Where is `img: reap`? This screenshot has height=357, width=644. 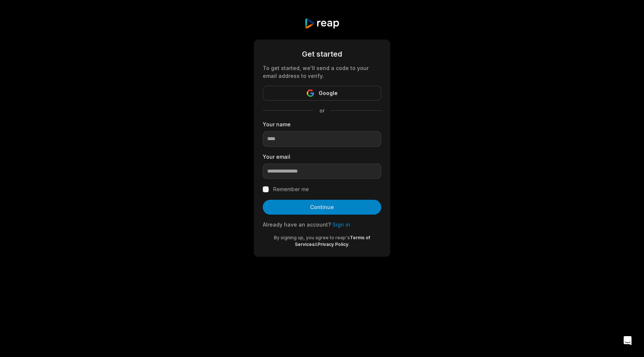
img: reap is located at coordinates (322, 24).